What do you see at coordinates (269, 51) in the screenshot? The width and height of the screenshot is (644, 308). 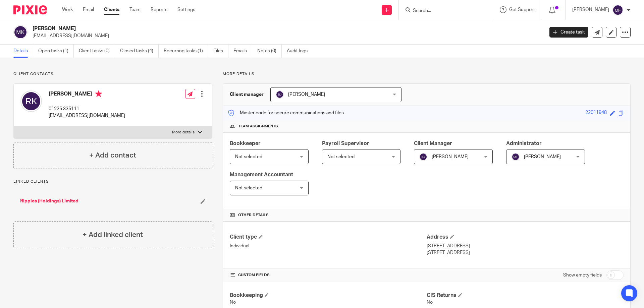 I see `a: Notes (0)` at bounding box center [269, 51].